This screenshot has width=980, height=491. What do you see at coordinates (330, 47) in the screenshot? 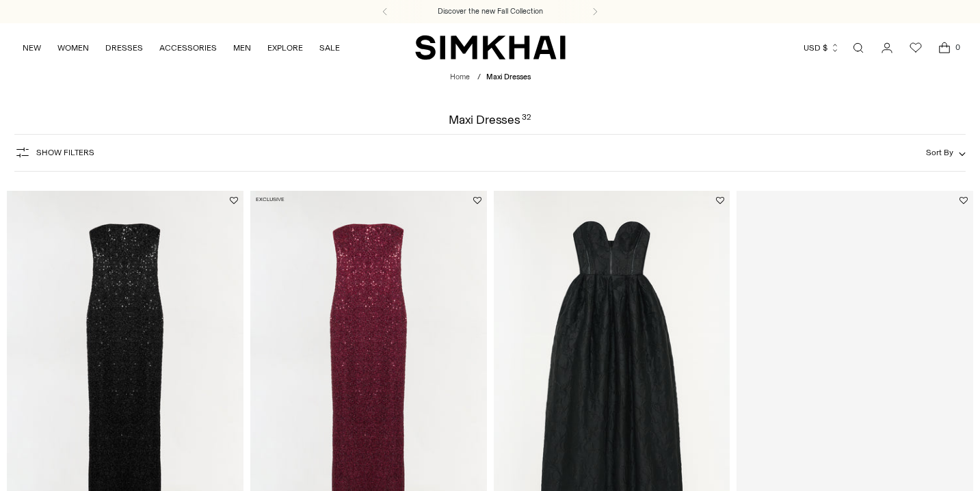
I see `a: SALE` at bounding box center [330, 47].